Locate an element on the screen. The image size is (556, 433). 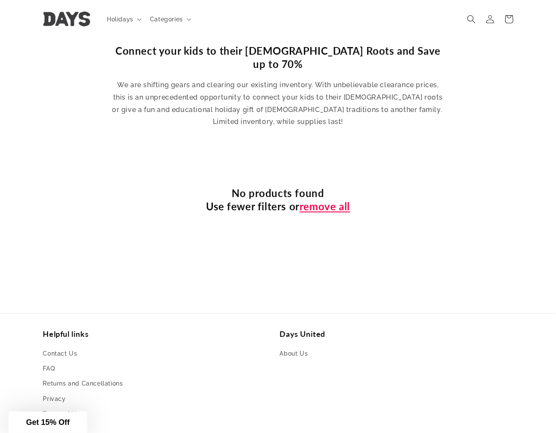
summary: Search is located at coordinates (472, 19).